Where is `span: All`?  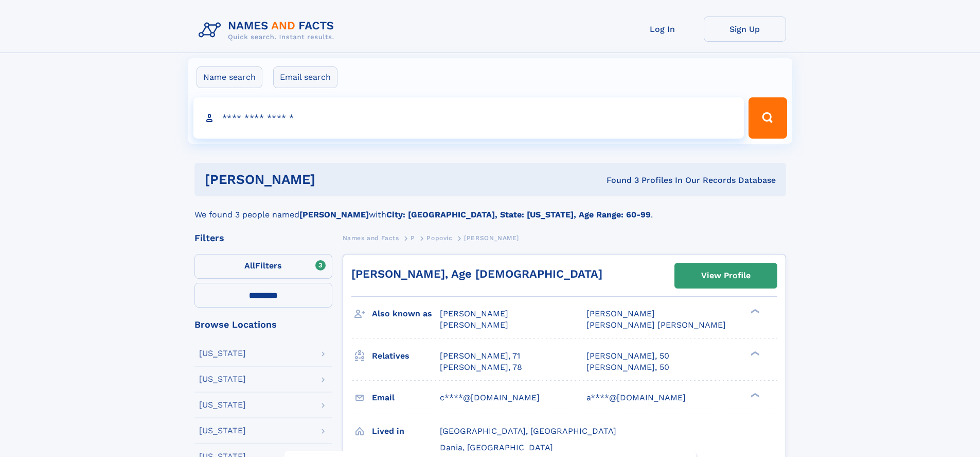 span: All is located at coordinates (249, 265).